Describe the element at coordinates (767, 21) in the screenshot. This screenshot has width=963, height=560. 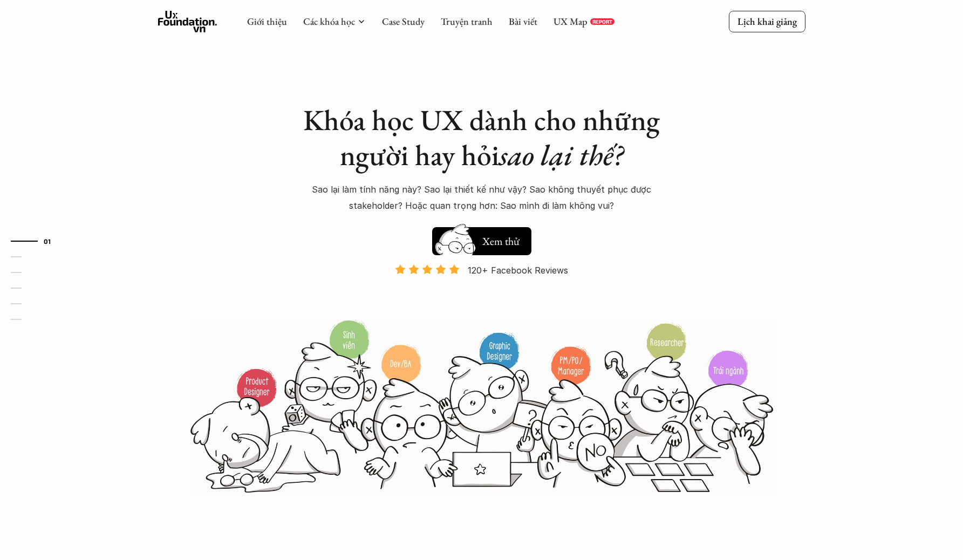
I see `p: Lịch khai giảng` at that location.